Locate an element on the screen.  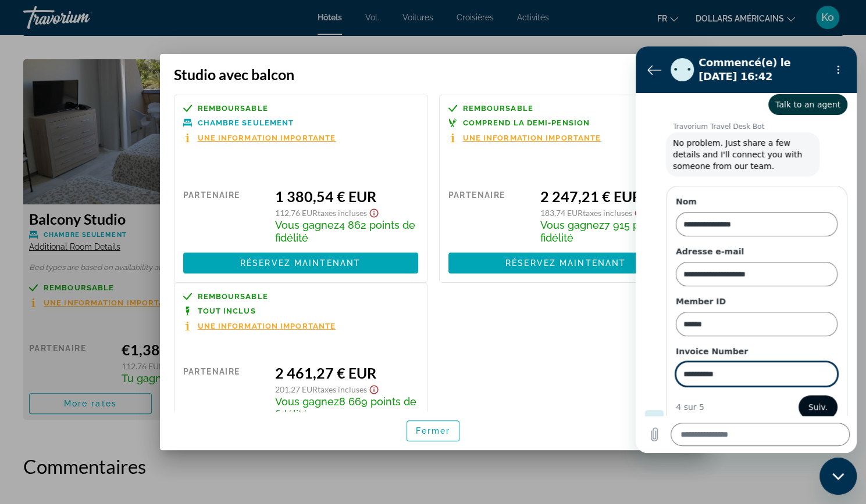
font: Fermer is located at coordinates (433, 431).